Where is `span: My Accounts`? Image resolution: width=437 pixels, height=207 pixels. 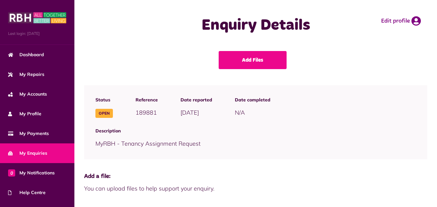 span: My Accounts is located at coordinates (27, 94).